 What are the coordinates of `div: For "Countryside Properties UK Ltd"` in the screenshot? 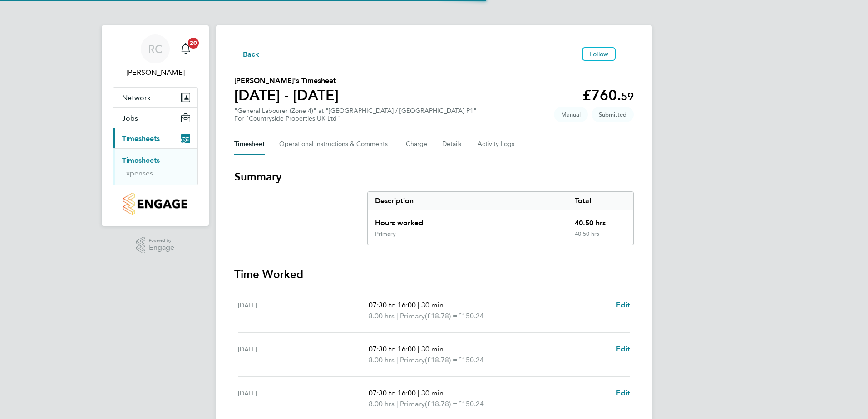 It's located at (355, 118).